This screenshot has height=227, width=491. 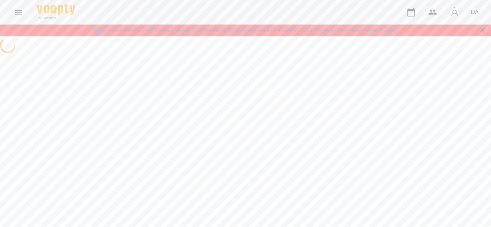 What do you see at coordinates (474, 12) in the screenshot?
I see `span: UA` at bounding box center [474, 12].